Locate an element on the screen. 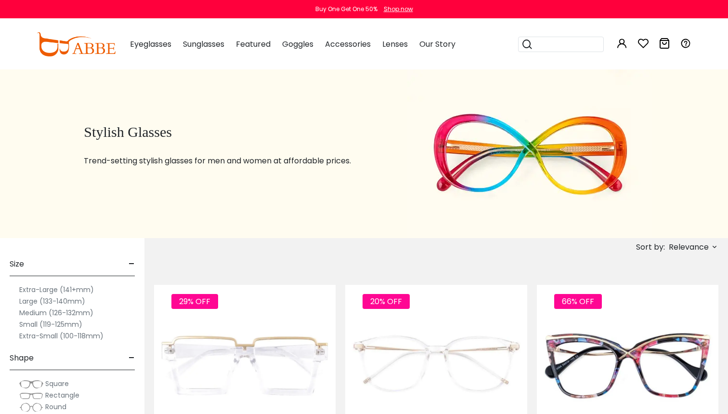  img: stylish glasses is located at coordinates (530, 154).